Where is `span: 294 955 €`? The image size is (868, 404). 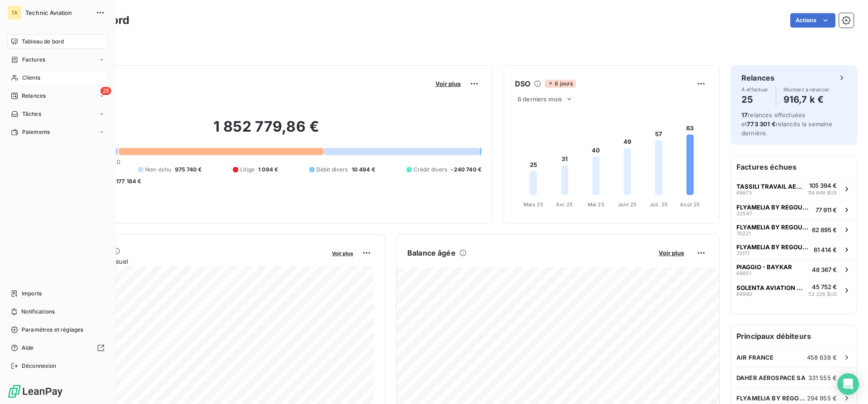 span: 294 955 € is located at coordinates (822, 398).